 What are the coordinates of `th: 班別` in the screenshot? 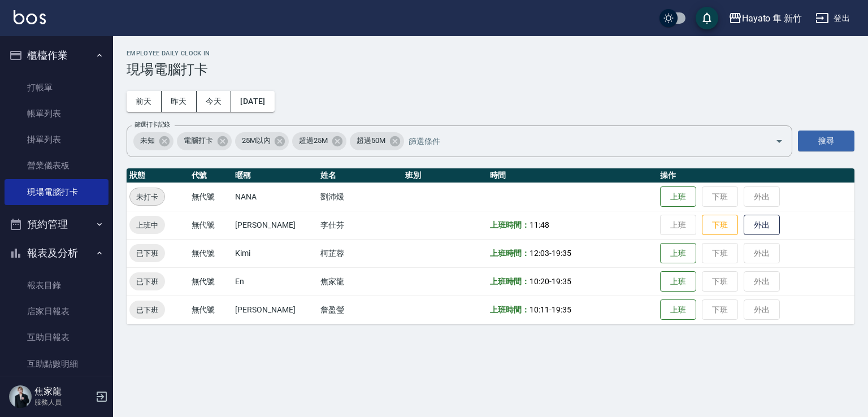 It's located at (444, 176).